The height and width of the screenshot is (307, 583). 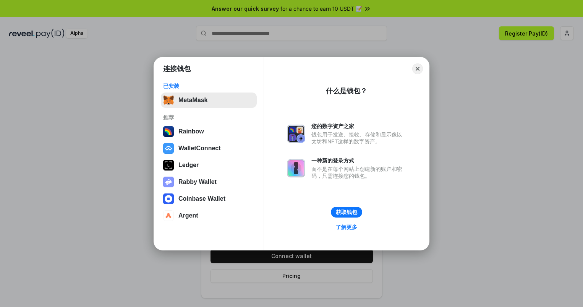 I want to click on button: Coinbase Wallet, so click(x=209, y=199).